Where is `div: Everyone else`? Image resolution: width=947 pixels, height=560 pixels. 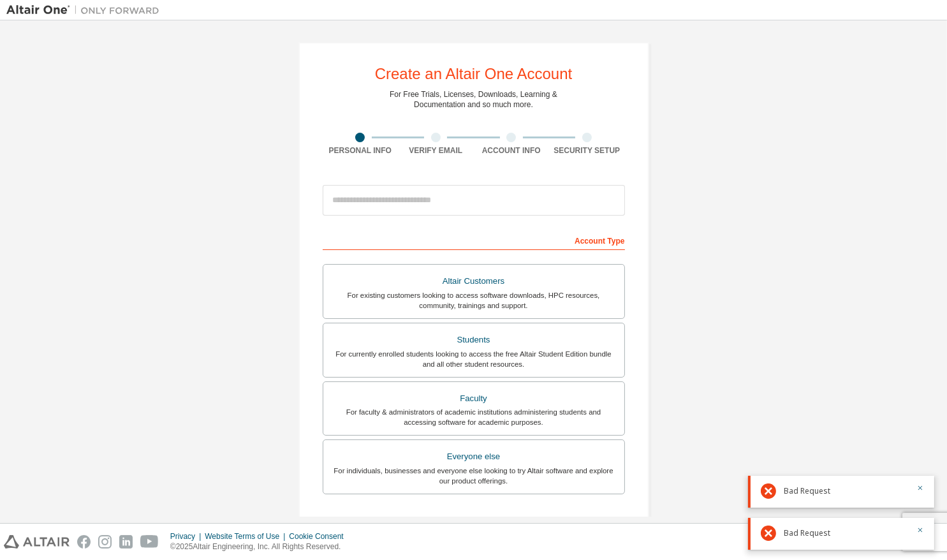 div: Everyone else is located at coordinates (474, 457).